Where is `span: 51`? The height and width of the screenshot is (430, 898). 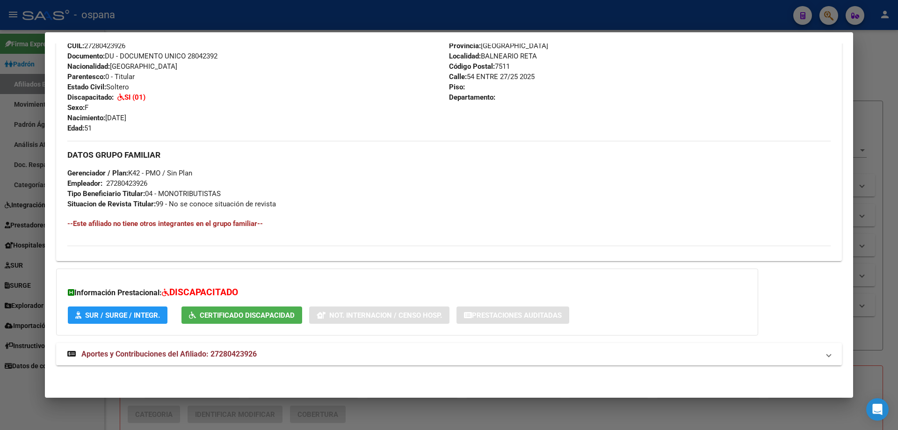
span: 51 is located at coordinates (79, 128).